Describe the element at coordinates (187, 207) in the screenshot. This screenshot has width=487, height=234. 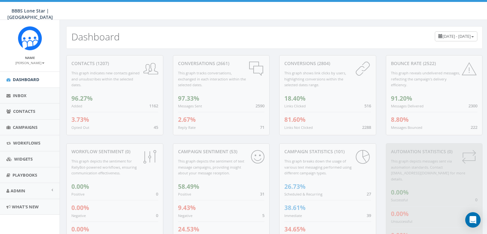
I see `span: 9.43%` at that location.